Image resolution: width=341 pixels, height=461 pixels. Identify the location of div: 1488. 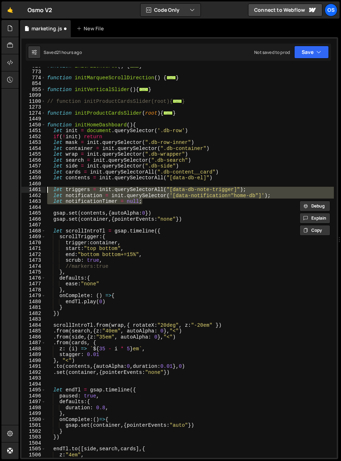
(34, 349).